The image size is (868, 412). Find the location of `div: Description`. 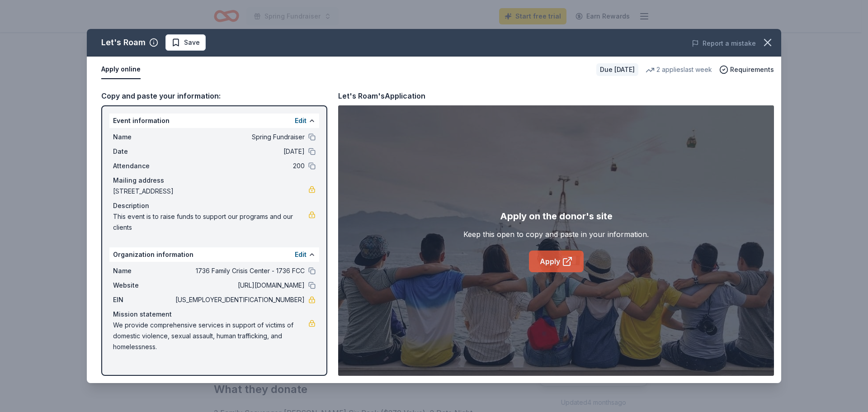

div: Description is located at coordinates (214, 206).